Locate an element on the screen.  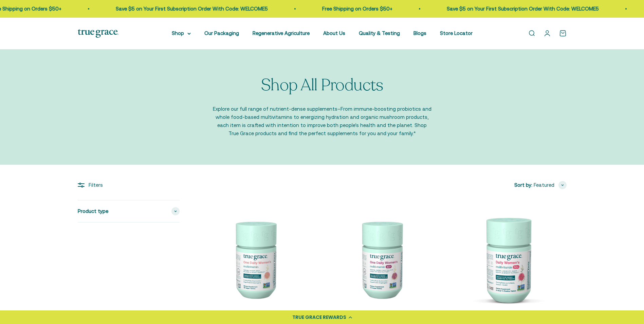
span: Product type is located at coordinates (93, 211).